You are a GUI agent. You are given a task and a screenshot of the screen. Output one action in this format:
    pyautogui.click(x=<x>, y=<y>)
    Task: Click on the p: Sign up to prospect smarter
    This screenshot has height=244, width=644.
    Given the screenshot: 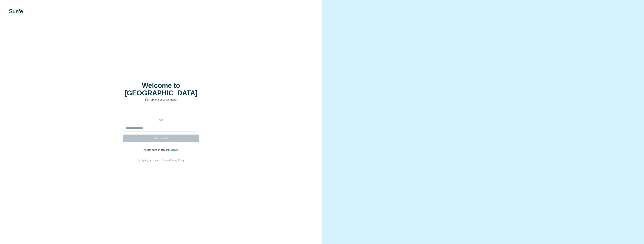 What is the action you would take?
    pyautogui.click(x=161, y=100)
    